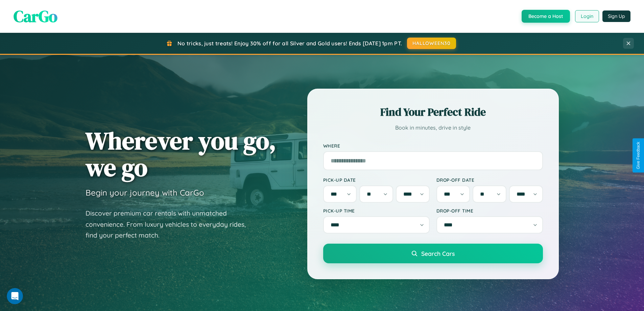 The width and height of the screenshot is (644, 311). I want to click on h3: Begin your journey with CarGo, so click(145, 193).